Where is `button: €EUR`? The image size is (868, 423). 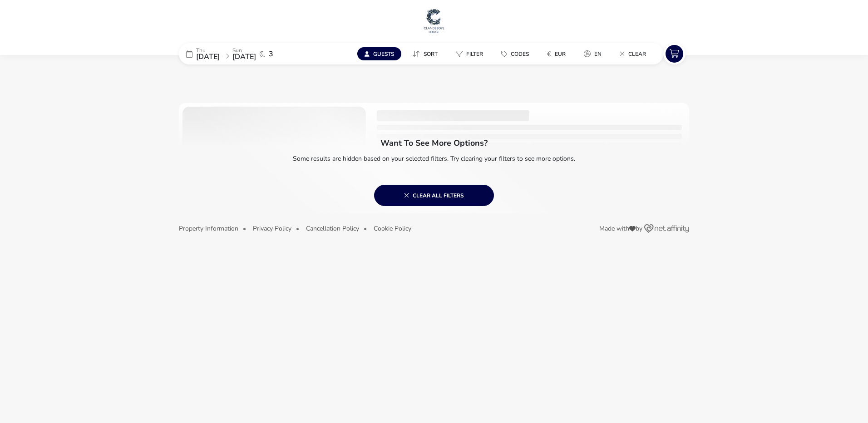 button: €EUR is located at coordinates (556, 53).